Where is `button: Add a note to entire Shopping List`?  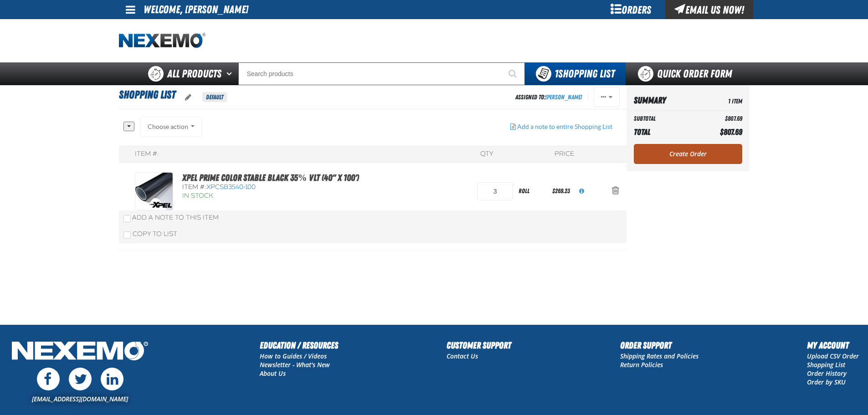 button: Add a note to entire Shopping List is located at coordinates (561, 126).